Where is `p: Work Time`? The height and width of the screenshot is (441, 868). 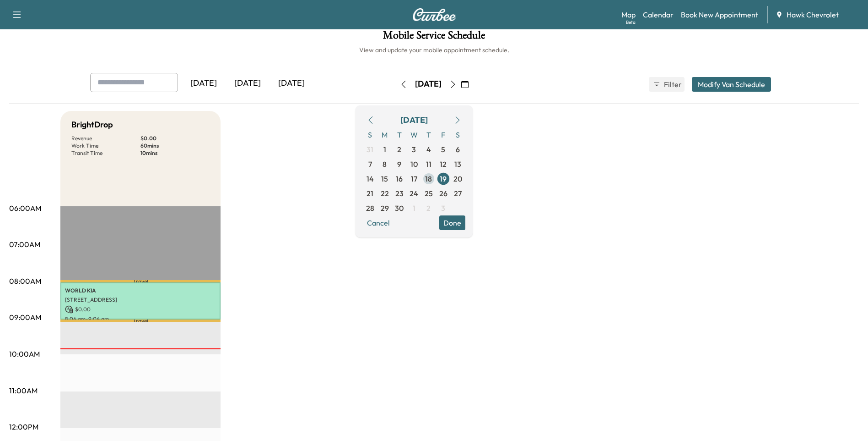 p: Work Time is located at coordinates (106, 145).